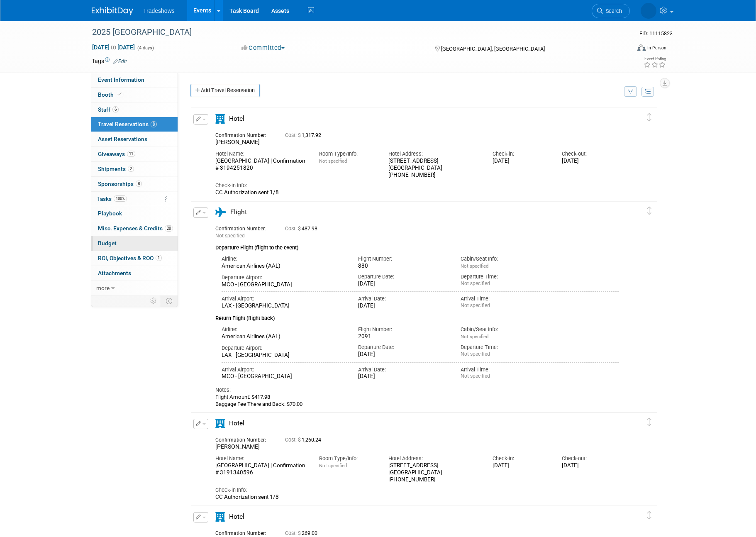 This screenshot has height=537, width=756. What do you see at coordinates (505, 299) in the screenshot?
I see `div: Arrival Time:` at bounding box center [505, 299].